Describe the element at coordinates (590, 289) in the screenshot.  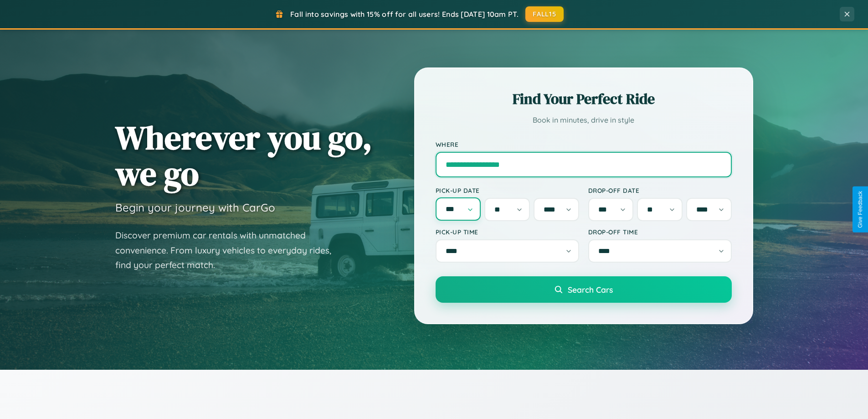
I see `span: Search Cars` at that location.